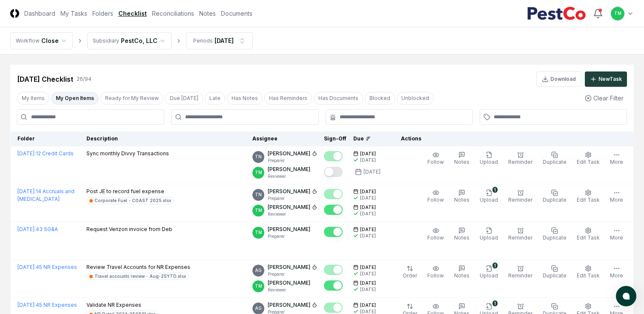  What do you see at coordinates (166, 139) in the screenshot?
I see `th: Description` at bounding box center [166, 139].